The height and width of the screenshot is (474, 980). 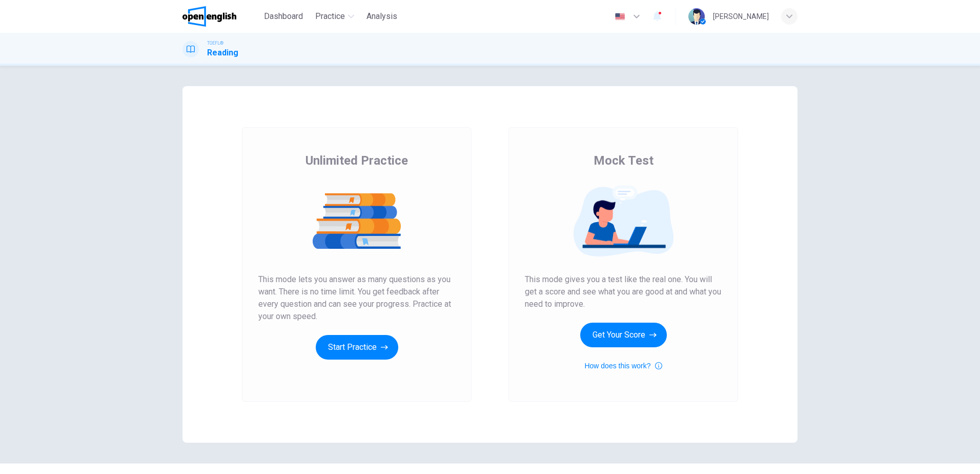 I want to click on a: Dashboard, so click(x=283, y=17).